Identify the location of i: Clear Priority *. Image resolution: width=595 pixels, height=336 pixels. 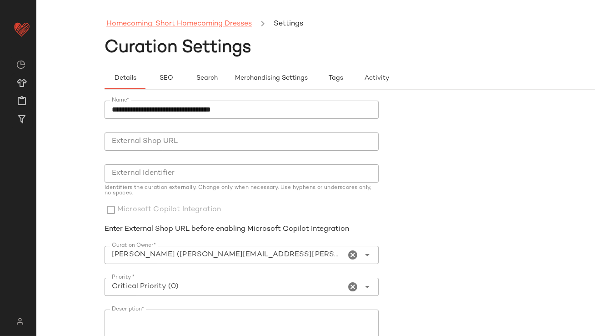
(353, 287).